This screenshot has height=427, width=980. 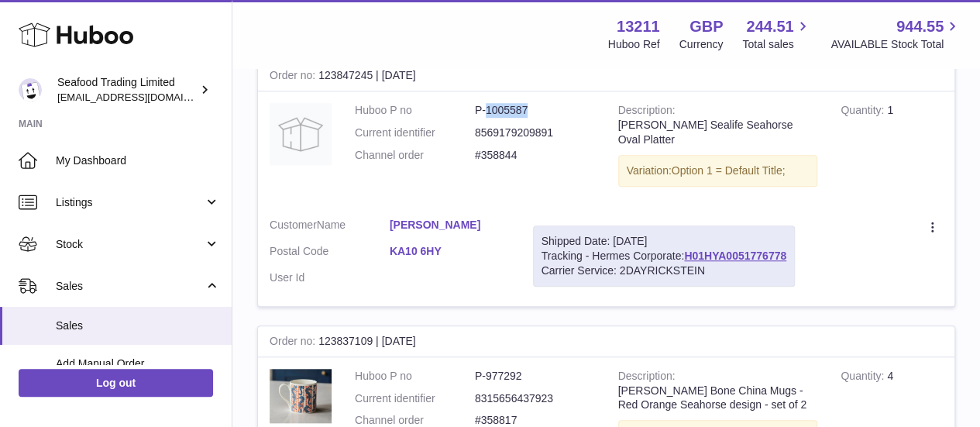 What do you see at coordinates (534, 376) in the screenshot?
I see `dd: P-977292` at bounding box center [534, 376].